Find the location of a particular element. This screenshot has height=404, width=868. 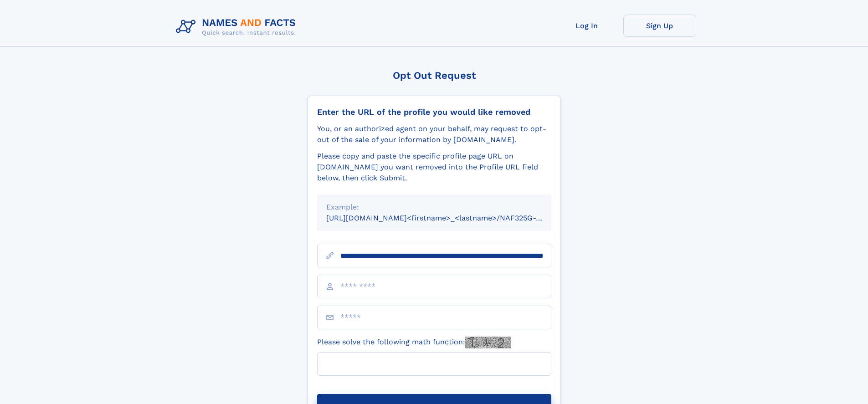

label: Please solve the following math function: is located at coordinates (414, 342).